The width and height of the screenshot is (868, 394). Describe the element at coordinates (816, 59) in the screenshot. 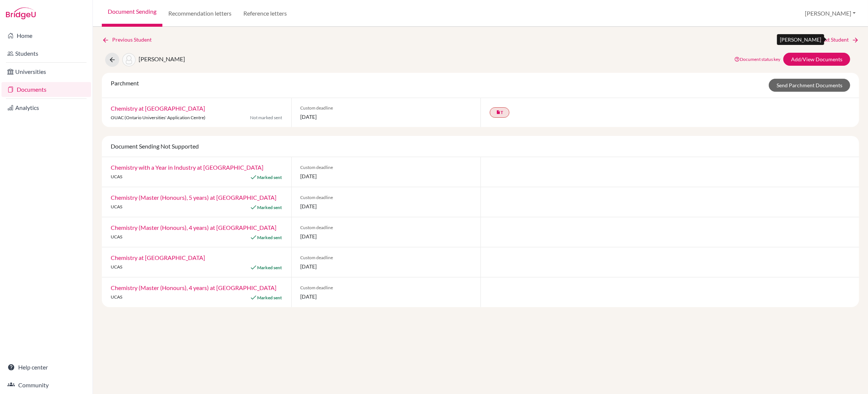

I see `a: Add/View Documents` at that location.